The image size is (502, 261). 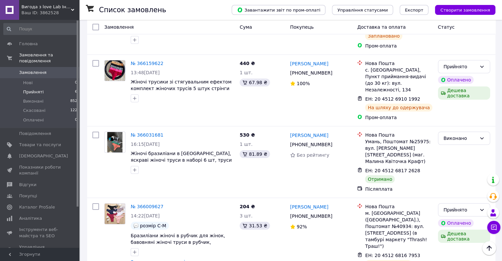 What do you see at coordinates (362, 10) in the screenshot?
I see `span: Управління статусами` at bounding box center [362, 10].